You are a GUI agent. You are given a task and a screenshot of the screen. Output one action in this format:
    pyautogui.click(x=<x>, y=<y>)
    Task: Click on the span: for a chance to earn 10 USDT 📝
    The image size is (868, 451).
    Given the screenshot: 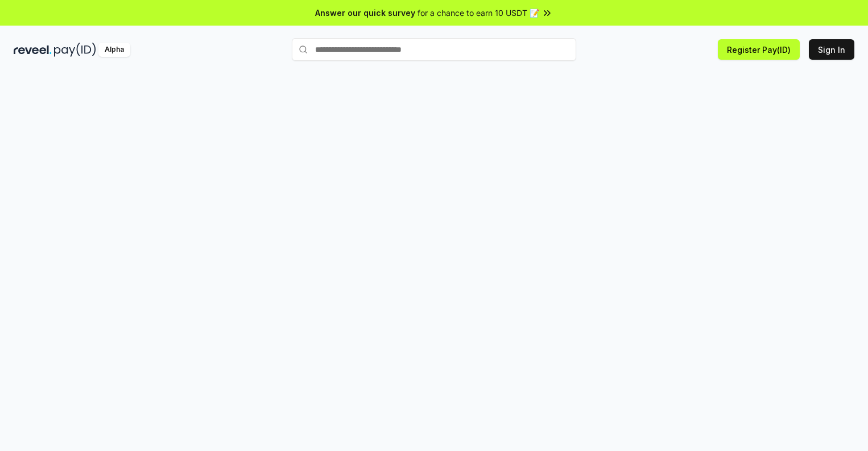 What is the action you would take?
    pyautogui.click(x=478, y=13)
    